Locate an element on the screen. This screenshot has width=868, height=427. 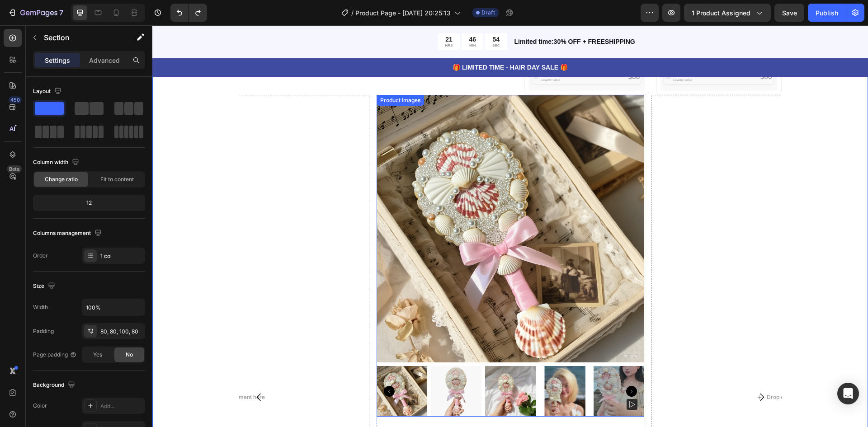
div: Order is located at coordinates (40, 256).